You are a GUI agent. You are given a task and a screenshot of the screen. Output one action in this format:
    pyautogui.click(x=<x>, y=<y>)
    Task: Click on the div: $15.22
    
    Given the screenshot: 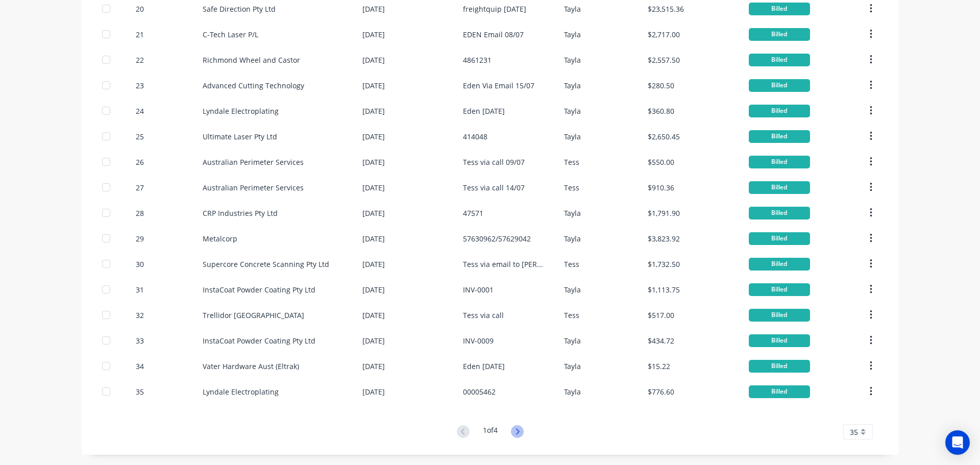 What is the action you would take?
    pyautogui.click(x=659, y=366)
    